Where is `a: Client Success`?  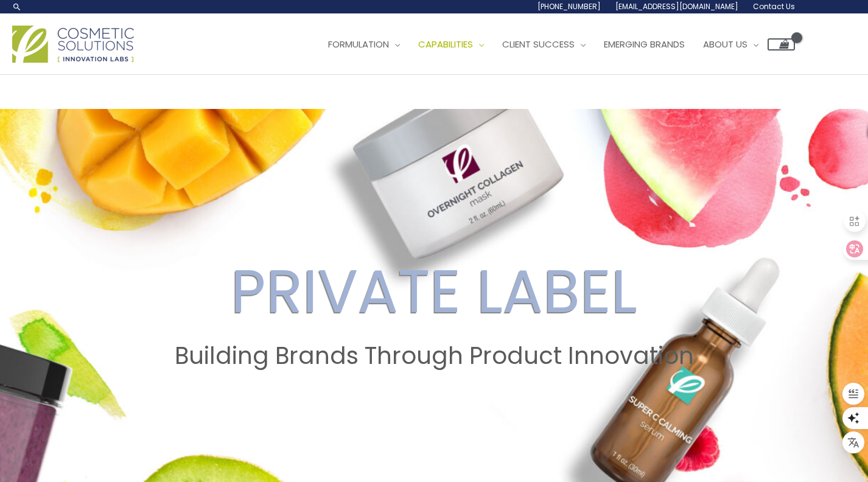 a: Client Success is located at coordinates (544, 44).